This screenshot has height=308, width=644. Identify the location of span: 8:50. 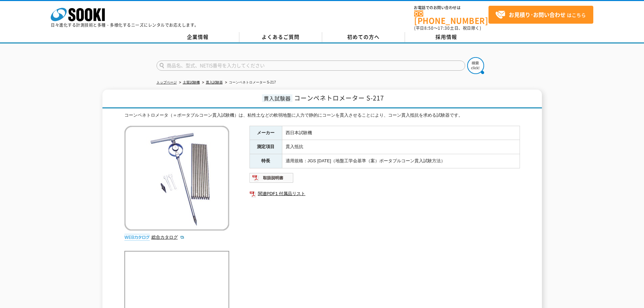
(429, 28).